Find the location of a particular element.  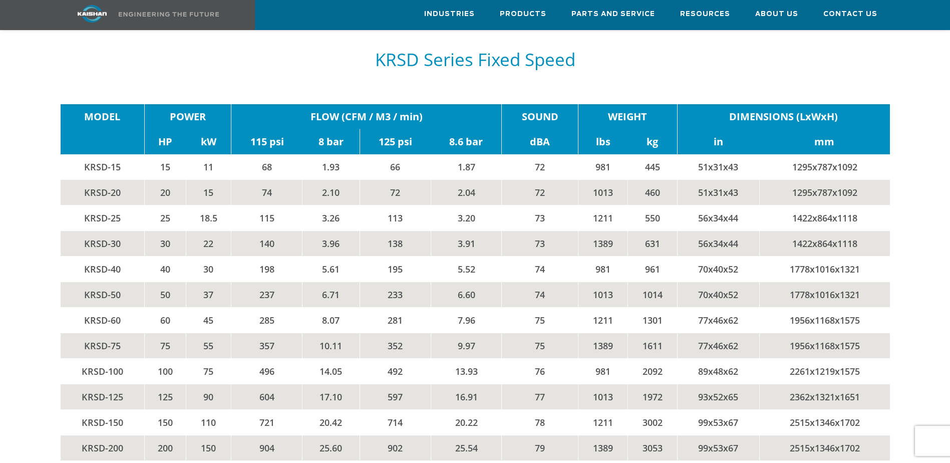

td: 200 is located at coordinates (165, 448).